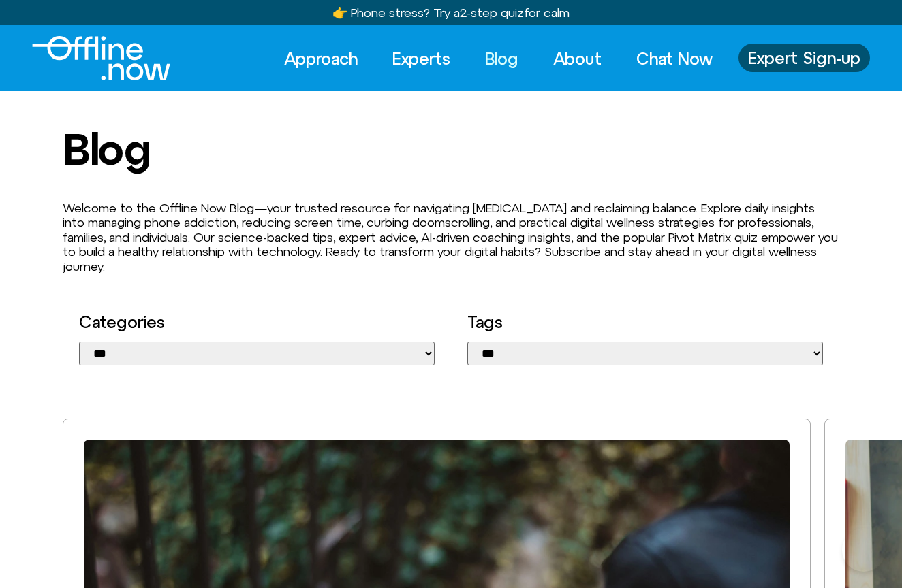 This screenshot has width=902, height=588. Describe the element at coordinates (803, 58) in the screenshot. I see `span: Expert Sign-up` at that location.